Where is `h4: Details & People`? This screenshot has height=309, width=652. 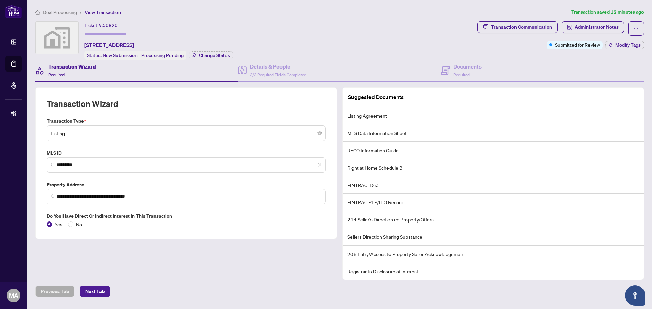 h4: Details & People is located at coordinates (278, 67).